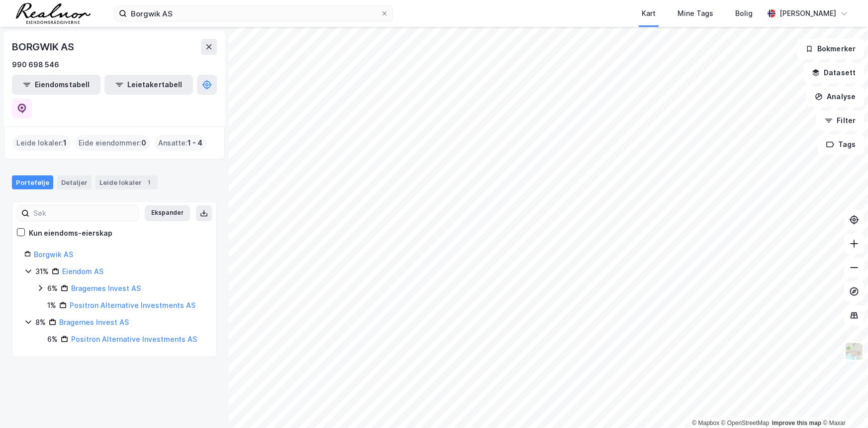  I want to click on div: 990 698 546, so click(35, 65).